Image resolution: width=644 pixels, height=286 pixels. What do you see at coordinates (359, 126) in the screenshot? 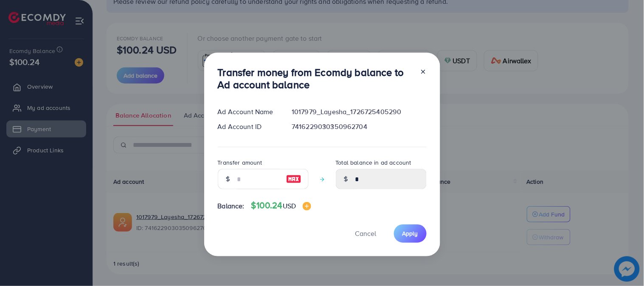
I see `div: 7416229030350962704` at bounding box center [359, 126].